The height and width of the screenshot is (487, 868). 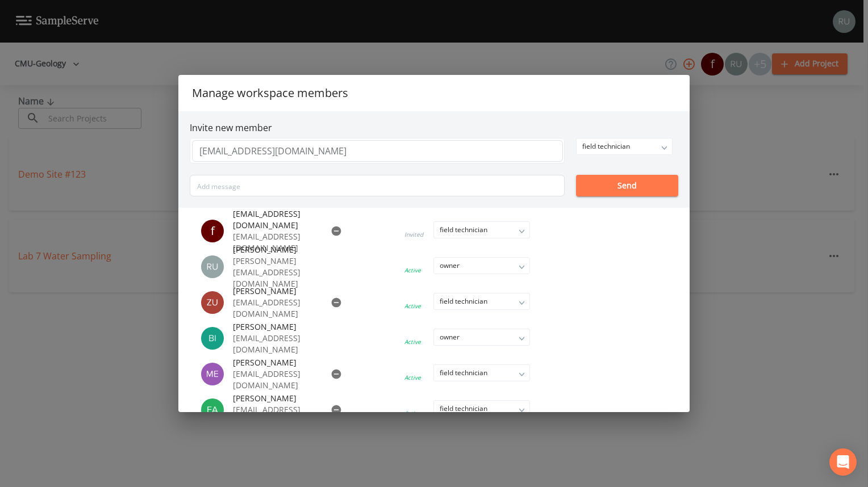 What do you see at coordinates (217, 231) in the screenshot?
I see `div: flegel1le@cmich.edu` at bounding box center [217, 231].